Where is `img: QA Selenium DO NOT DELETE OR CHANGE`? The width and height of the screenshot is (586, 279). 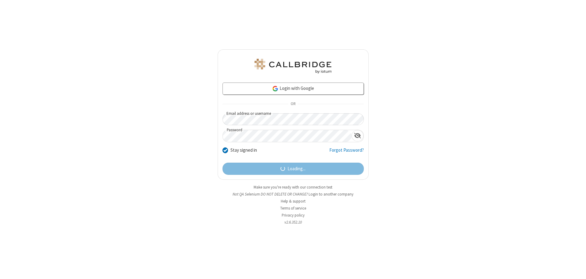 img: QA Selenium DO NOT DELETE OR CHANGE is located at coordinates (293, 66).